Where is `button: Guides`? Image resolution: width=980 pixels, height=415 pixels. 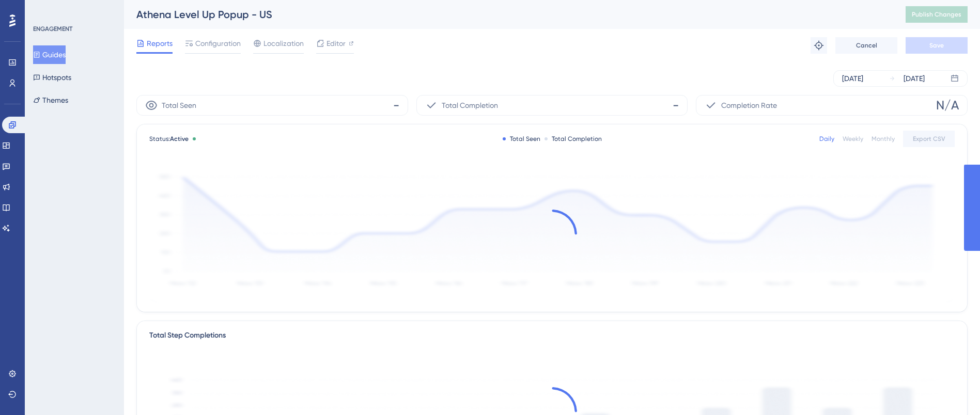 button: Guides is located at coordinates (49, 55).